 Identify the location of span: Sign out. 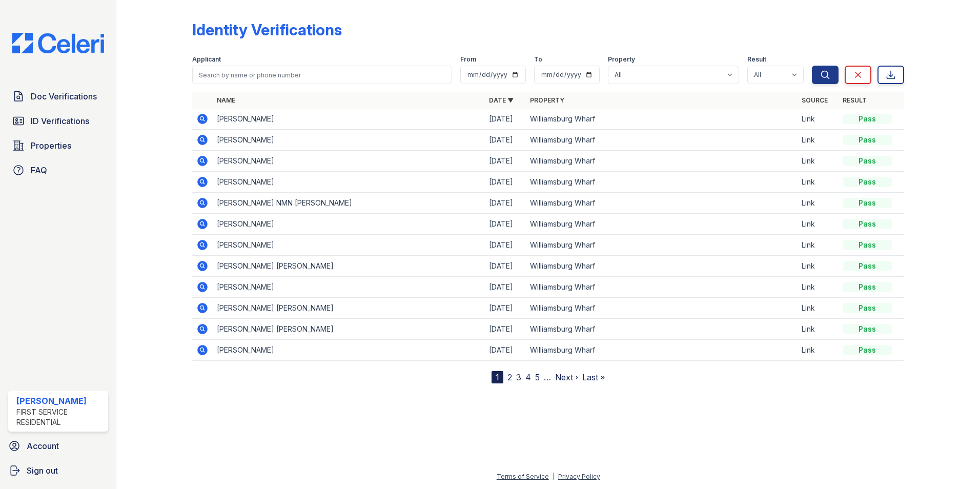
(42, 470).